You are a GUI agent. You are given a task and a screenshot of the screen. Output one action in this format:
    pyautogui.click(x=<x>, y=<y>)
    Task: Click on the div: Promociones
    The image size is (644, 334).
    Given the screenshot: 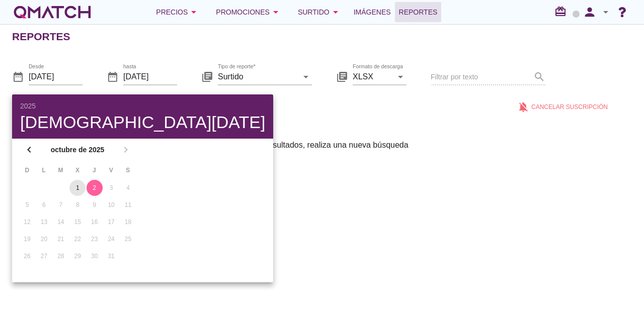 What is the action you would take?
    pyautogui.click(x=249, y=12)
    